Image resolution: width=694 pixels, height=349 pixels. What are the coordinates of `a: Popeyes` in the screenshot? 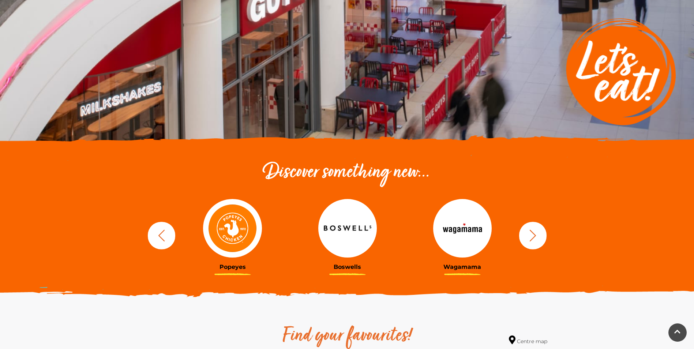 It's located at (233, 234).